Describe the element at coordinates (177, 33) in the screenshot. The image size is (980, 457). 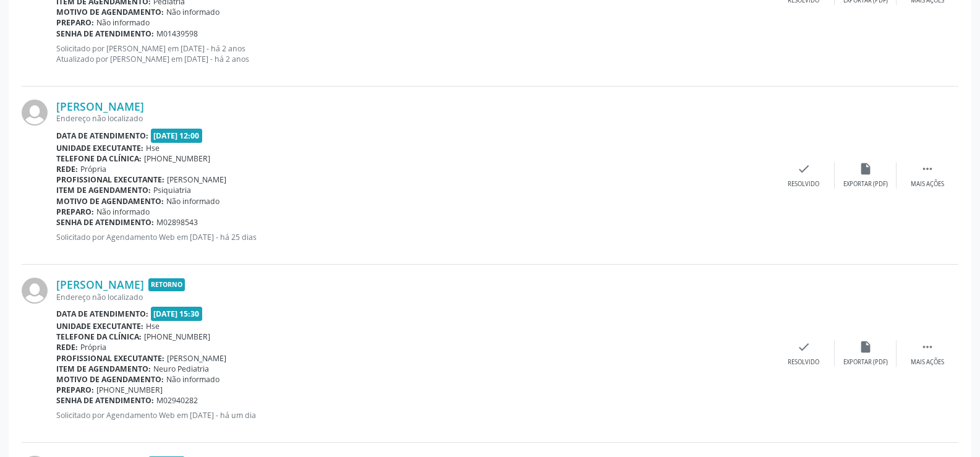
I see `span: M01439598` at that location.